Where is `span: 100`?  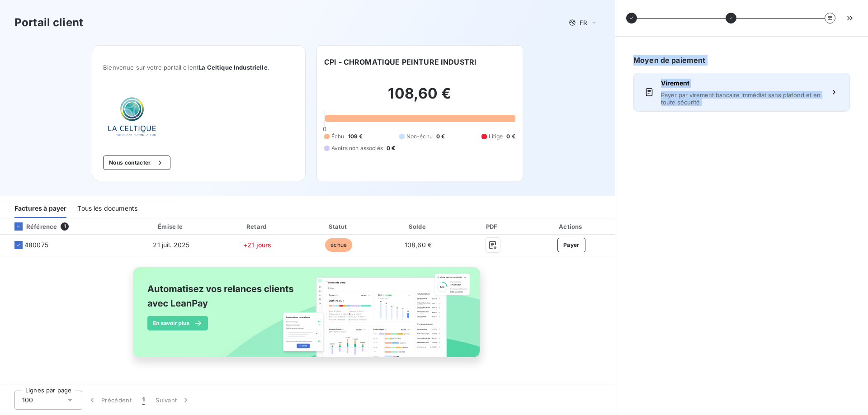
span: 100 is located at coordinates (28, 400).